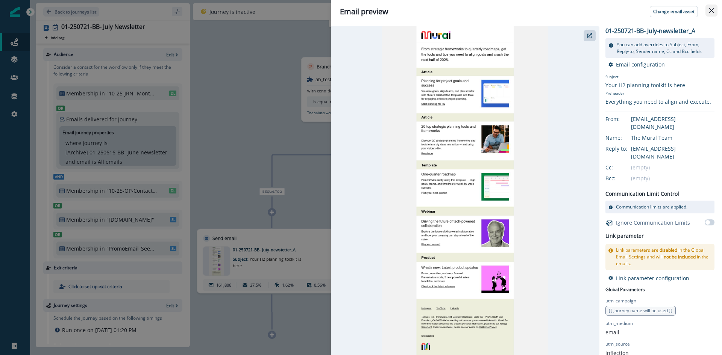 This screenshot has height=355, width=722. What do you see at coordinates (649, 278) in the screenshot?
I see `button: Link parameter configuration` at bounding box center [649, 278].